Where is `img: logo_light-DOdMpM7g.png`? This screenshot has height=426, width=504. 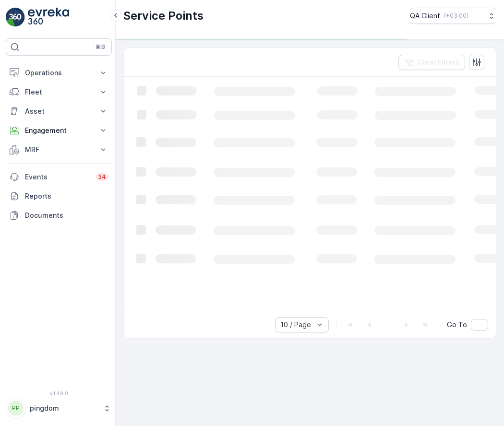 img: logo_light-DOdMpM7g.png is located at coordinates (48, 17).